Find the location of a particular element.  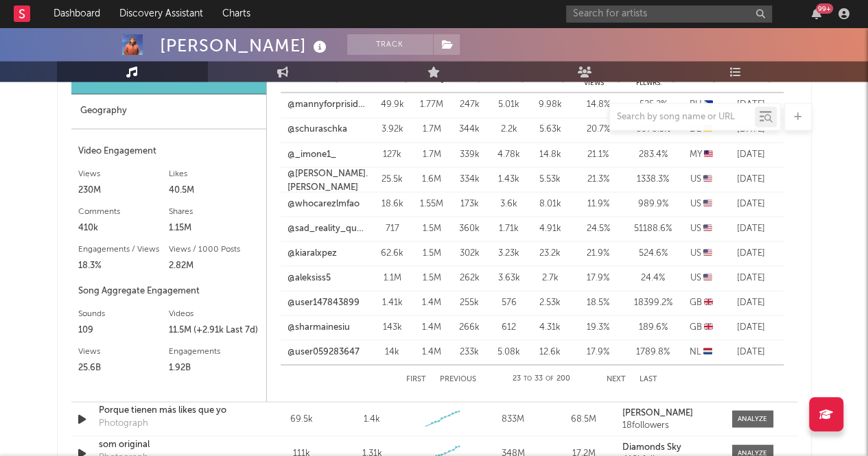

div: 3.6k is located at coordinates (509, 204).